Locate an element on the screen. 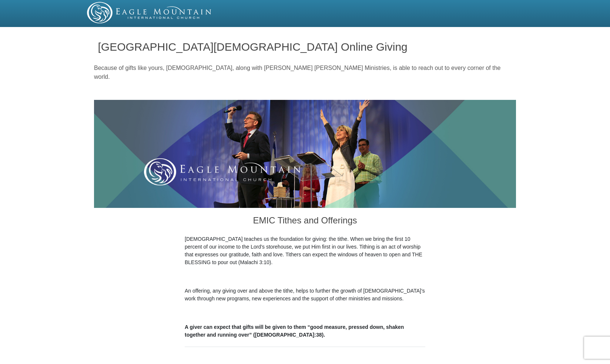 This screenshot has width=610, height=364. h3: EMIC Tithes and Offerings is located at coordinates (305, 221).